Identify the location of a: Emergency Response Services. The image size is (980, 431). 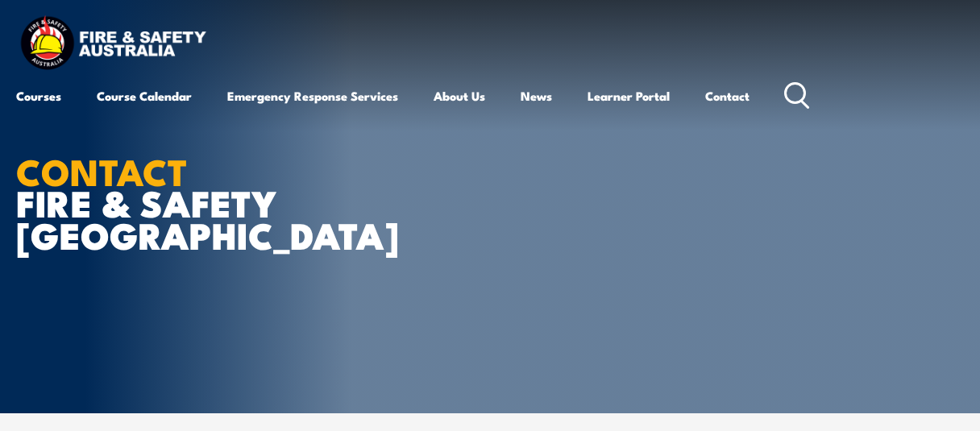
(313, 96).